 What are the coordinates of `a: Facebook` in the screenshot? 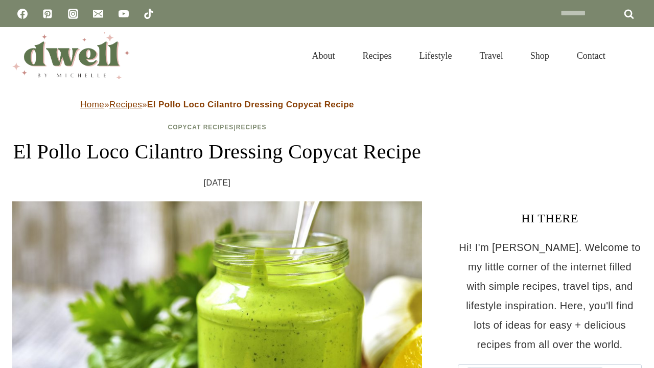 It's located at (22, 14).